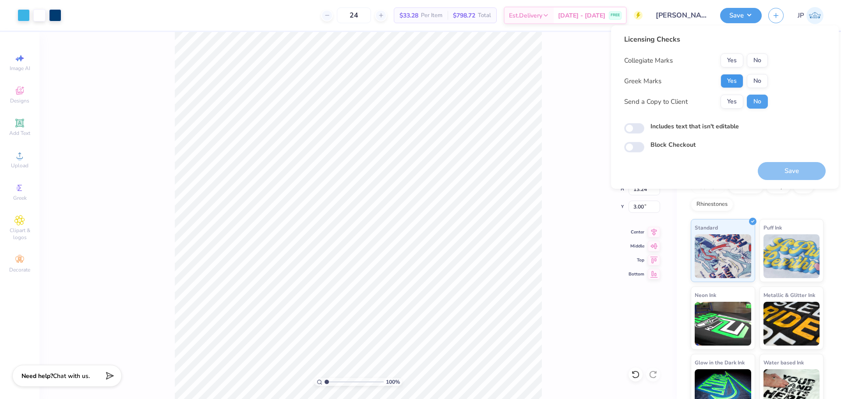 This screenshot has height=399, width=841. I want to click on input: Untitled Design, so click(681, 15).